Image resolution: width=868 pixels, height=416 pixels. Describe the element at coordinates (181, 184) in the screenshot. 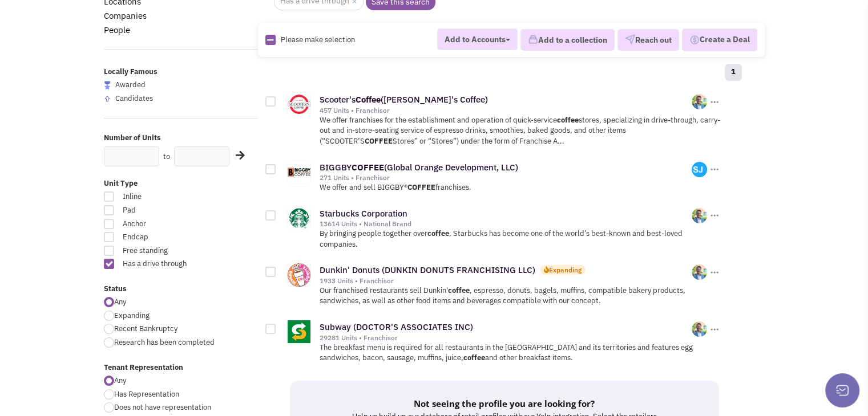

I see `label: Unit Type` at that location.